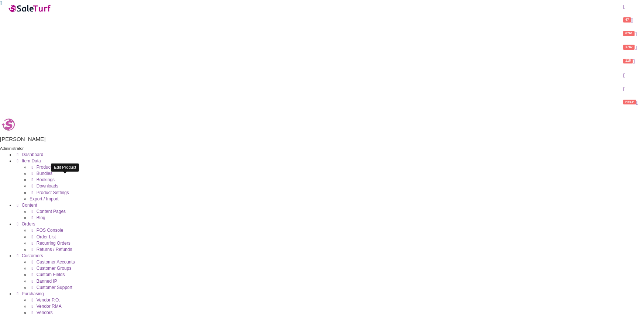  Describe the element at coordinates (46, 230) in the screenshot. I see `a: POS Console` at that location.